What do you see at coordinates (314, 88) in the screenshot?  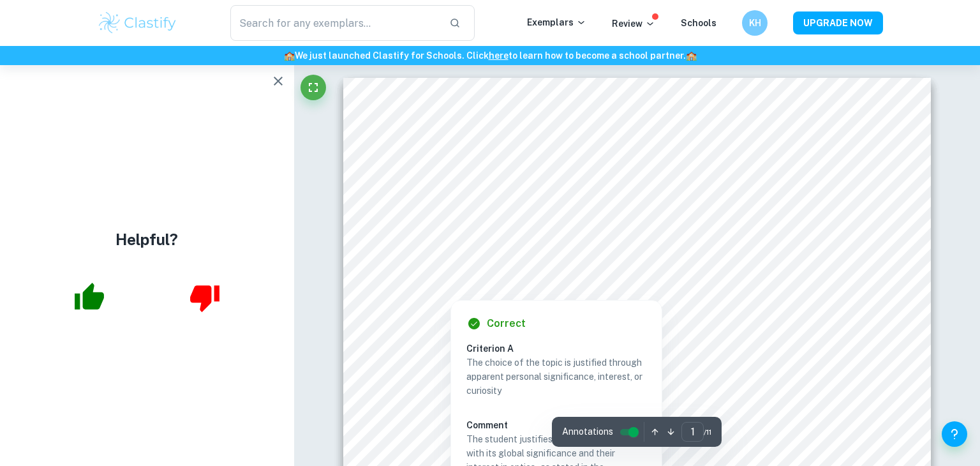 I see `button: Fullscreen` at bounding box center [314, 88].